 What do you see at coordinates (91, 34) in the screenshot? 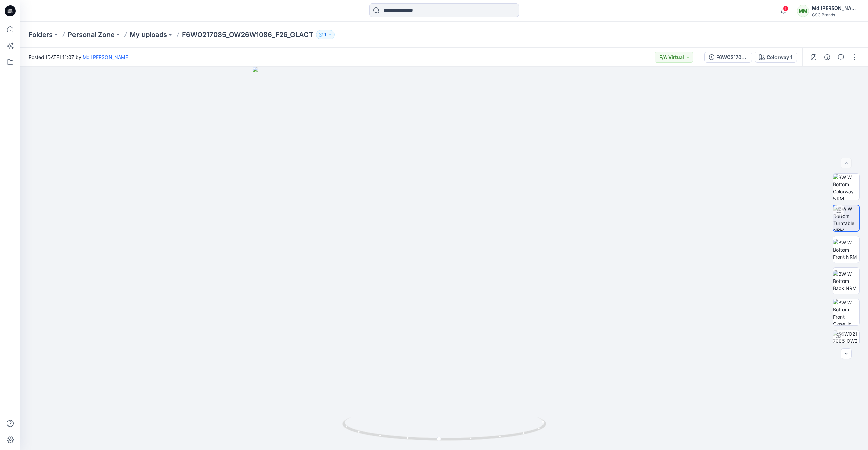
I see `a: Personal Zone` at bounding box center [91, 34].